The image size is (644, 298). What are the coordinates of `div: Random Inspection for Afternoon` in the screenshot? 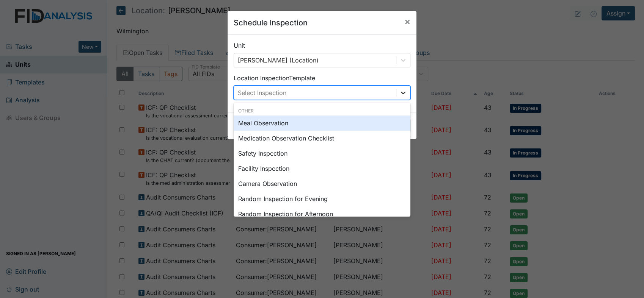 It's located at (322, 214).